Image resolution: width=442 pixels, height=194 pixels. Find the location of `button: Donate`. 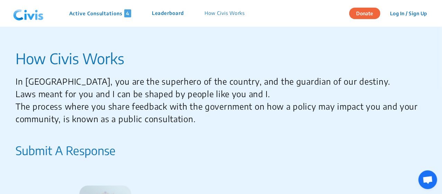

button: Donate is located at coordinates (365, 13).